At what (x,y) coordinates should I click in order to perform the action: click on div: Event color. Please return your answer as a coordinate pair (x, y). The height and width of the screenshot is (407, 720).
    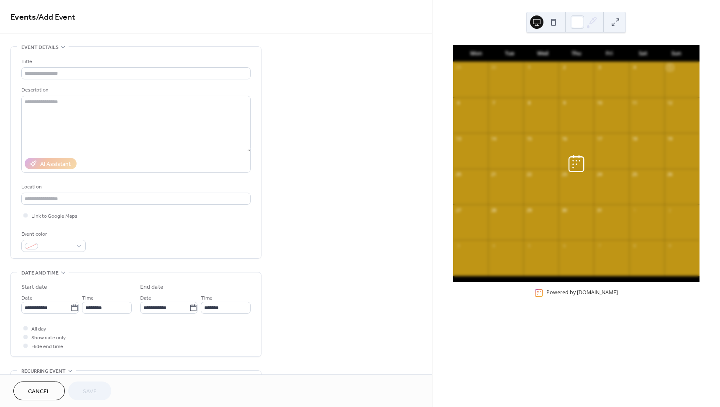
    Looking at the image, I should click on (53, 234).